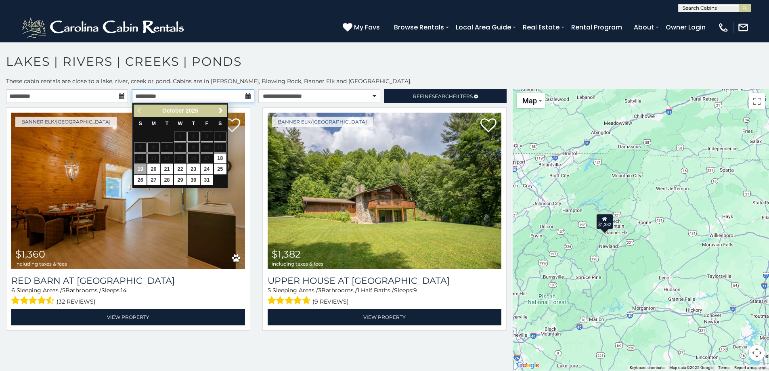 This screenshot has width=769, height=371. I want to click on button: Change map style, so click(531, 101).